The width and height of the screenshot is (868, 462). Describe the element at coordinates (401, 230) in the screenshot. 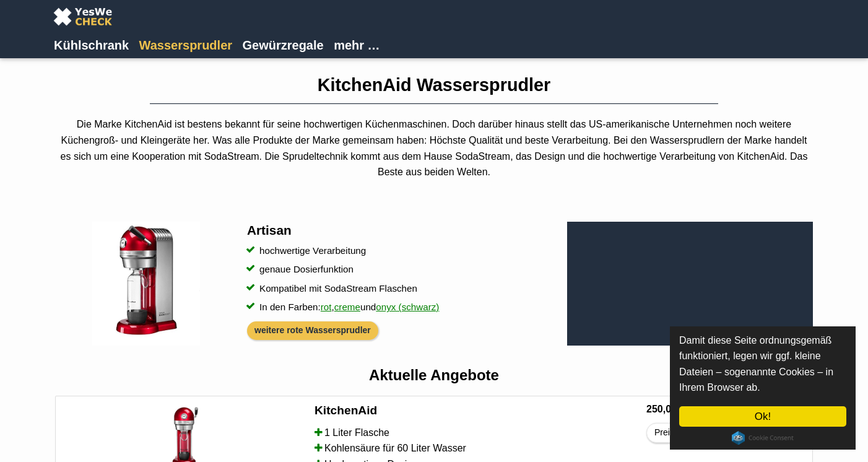

I see `h3: Artisan` at that location.